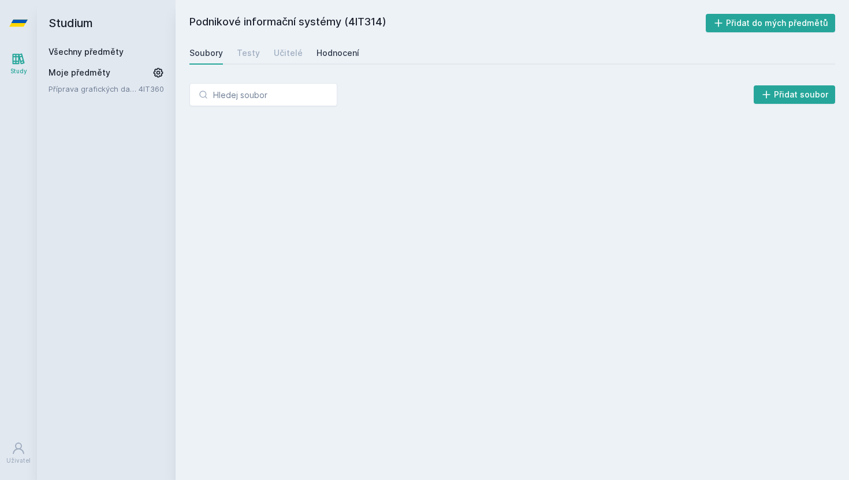 The image size is (849, 480). I want to click on a: Testy, so click(248, 53).